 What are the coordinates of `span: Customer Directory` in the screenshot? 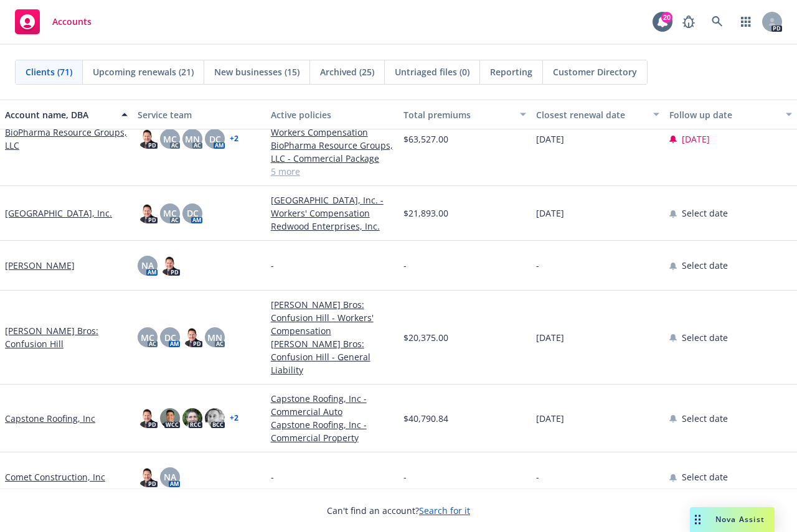 It's located at (594, 72).